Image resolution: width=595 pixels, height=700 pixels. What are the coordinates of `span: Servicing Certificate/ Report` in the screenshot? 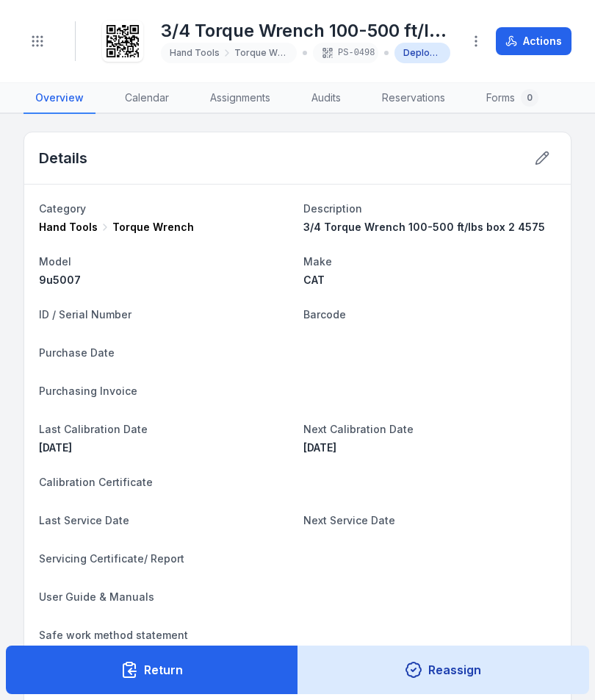 It's located at (112, 558).